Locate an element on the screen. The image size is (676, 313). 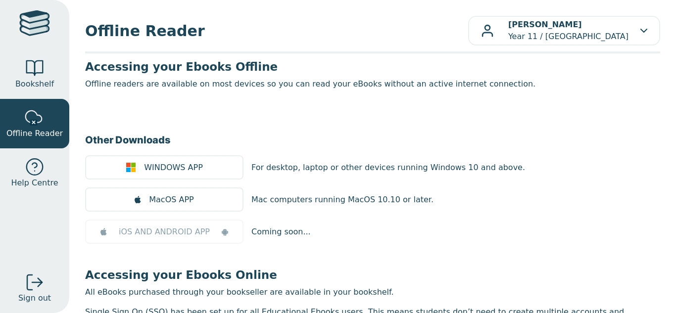
h3: Other Downloads is located at coordinates (372, 140).